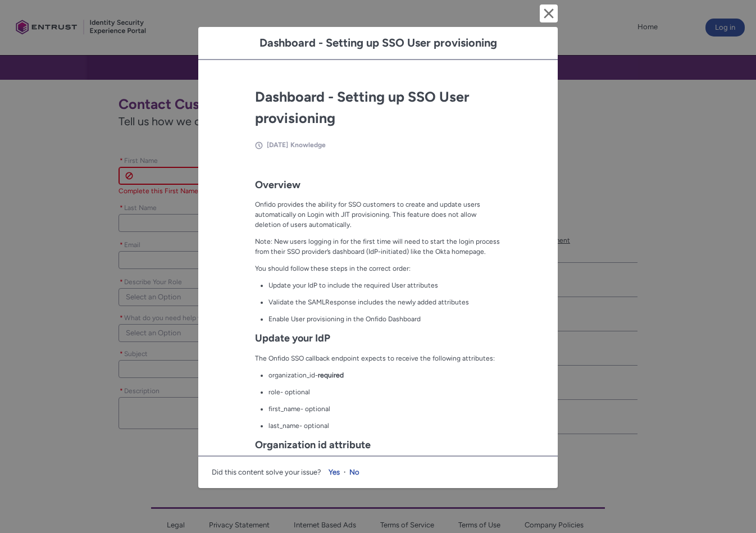 This screenshot has width=756, height=533. I want to click on span: last_name, so click(284, 426).